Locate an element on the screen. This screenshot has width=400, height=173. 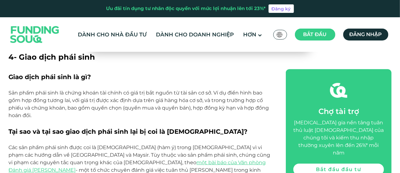
font: 4- Giao dịch phái sinh is located at coordinates (52, 57).